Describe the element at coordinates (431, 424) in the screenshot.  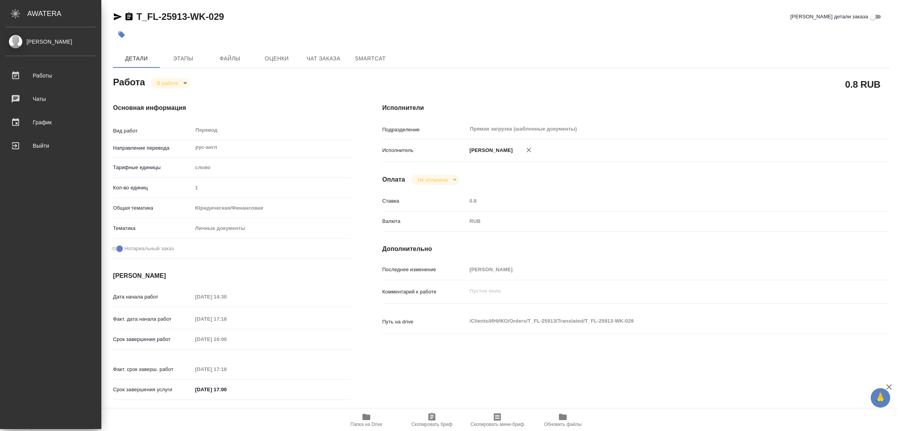
I see `span: Скопировать бриф` at that location.